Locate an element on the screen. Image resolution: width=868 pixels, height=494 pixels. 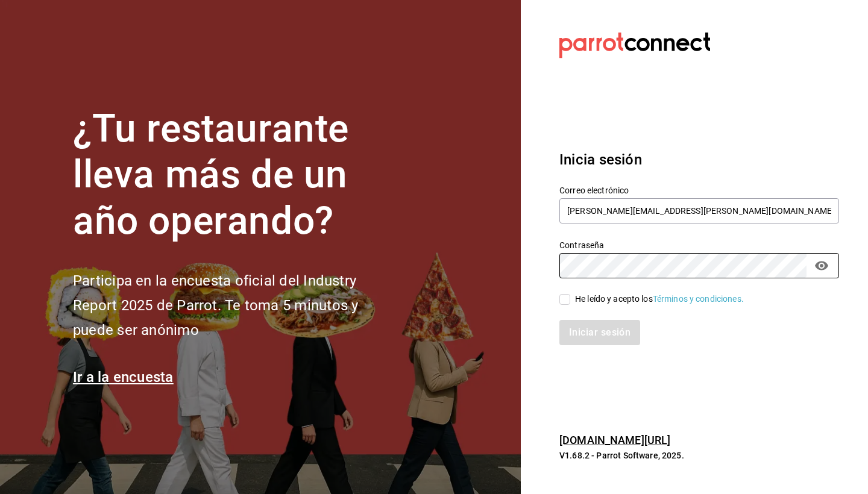
h2: Participa en la encuesta oficial del Industry Report 2025 de Parrot. Te toma 5 minutos y puede se... is located at coordinates (236, 306).